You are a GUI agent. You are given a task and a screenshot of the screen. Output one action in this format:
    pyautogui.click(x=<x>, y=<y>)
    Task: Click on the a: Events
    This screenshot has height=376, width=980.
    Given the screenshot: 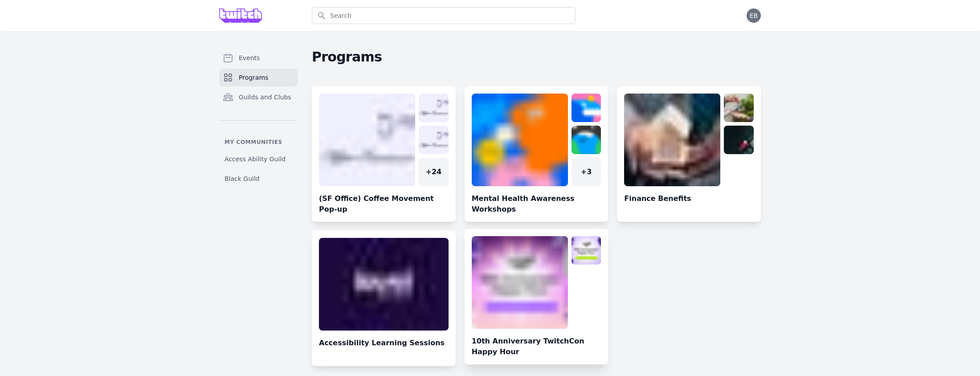 What is the action you would take?
    pyautogui.click(x=258, y=58)
    